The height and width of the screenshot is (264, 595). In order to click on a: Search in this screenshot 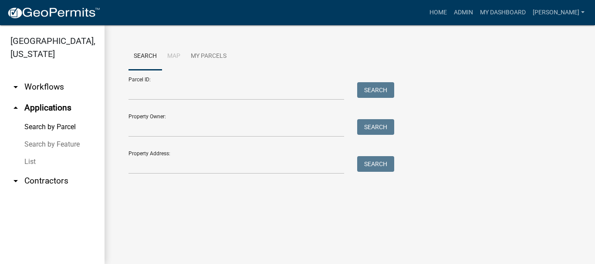, I will do `click(145, 57)`.